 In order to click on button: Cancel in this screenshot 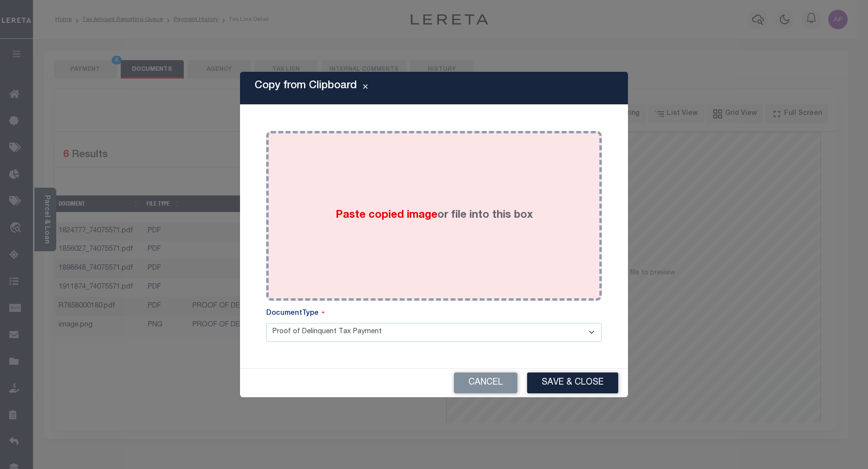, I will do `click(485, 383)`.